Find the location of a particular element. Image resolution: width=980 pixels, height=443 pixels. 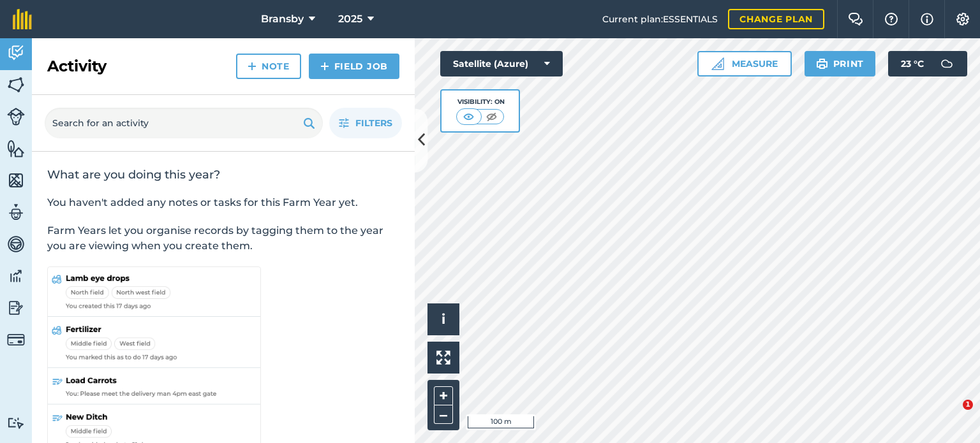

span: Current plan : ESSENTIALS is located at coordinates (659, 19).